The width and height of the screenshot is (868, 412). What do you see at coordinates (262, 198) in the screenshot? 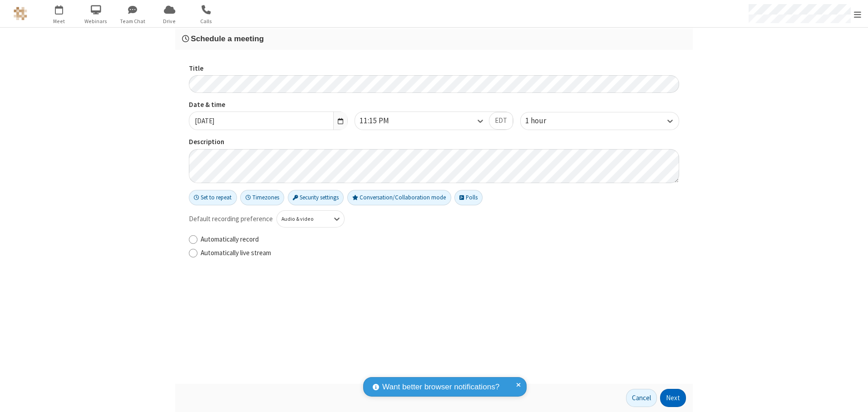
I see `button: Timezones` at bounding box center [262, 198].